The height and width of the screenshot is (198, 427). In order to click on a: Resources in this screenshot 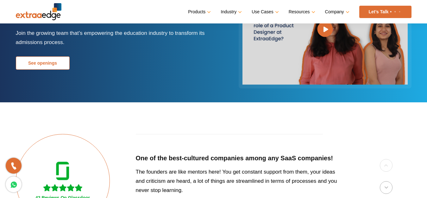, I will do `click(301, 12)`.